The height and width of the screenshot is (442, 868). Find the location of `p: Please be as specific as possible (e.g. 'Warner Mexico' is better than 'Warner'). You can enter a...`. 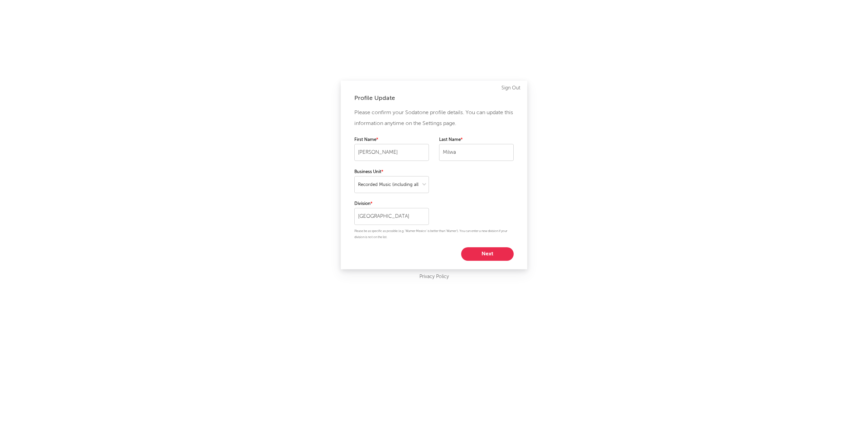

p: Please be as specific as possible (e.g. 'Warner Mexico' is better than 'Warner'). You can enter a... is located at coordinates (434, 234).